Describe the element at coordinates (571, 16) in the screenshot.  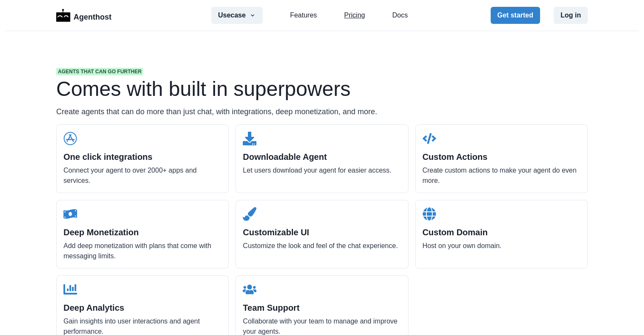
I see `button: Log in` at that location.